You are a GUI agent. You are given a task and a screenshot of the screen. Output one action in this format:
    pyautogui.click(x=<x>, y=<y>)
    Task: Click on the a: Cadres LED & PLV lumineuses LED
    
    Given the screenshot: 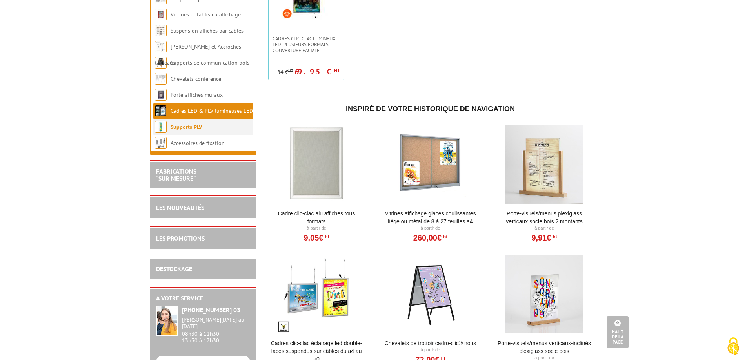 What is the action you would take?
    pyautogui.click(x=212, y=111)
    